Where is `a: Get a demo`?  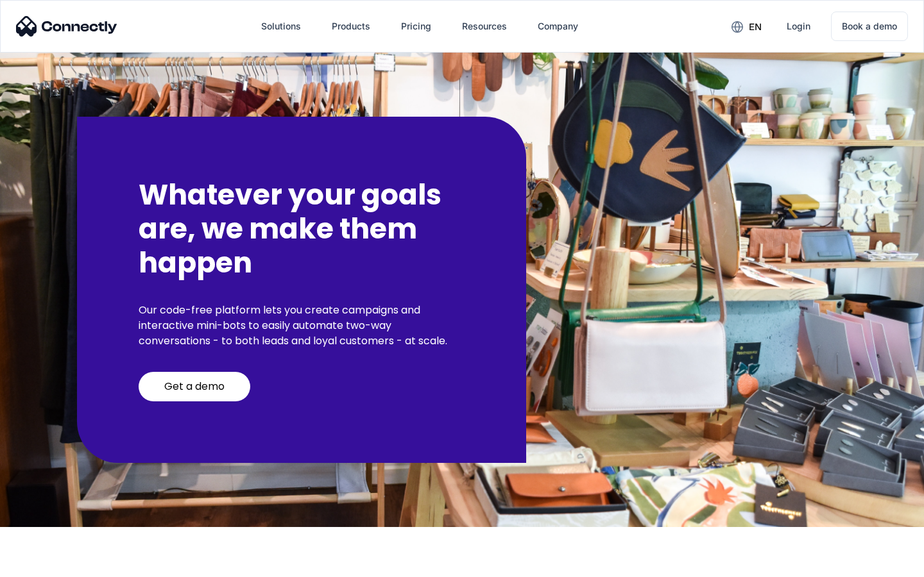
a: Get a demo is located at coordinates (195, 387).